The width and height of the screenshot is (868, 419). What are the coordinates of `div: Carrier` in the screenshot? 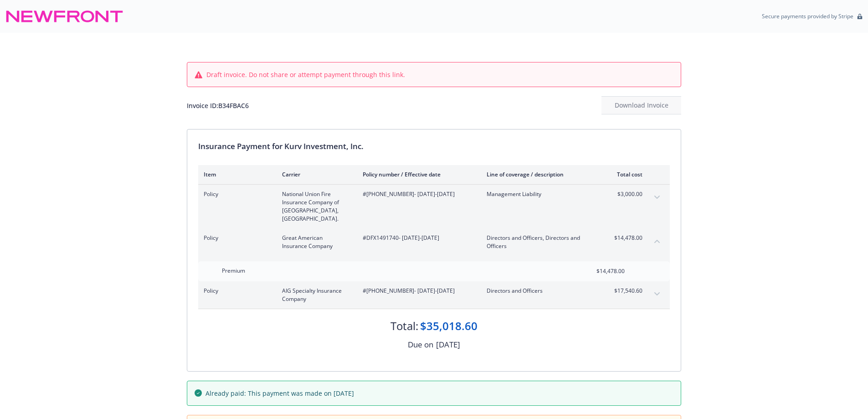 It's located at (315, 174).